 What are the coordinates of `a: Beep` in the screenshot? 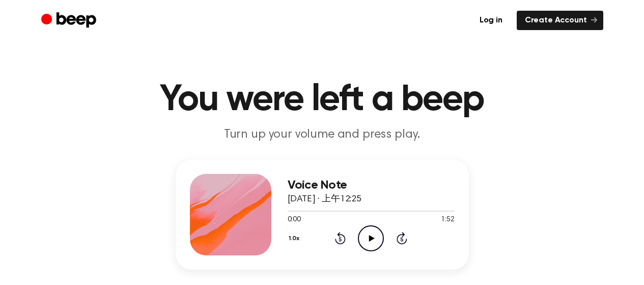 It's located at (69, 21).